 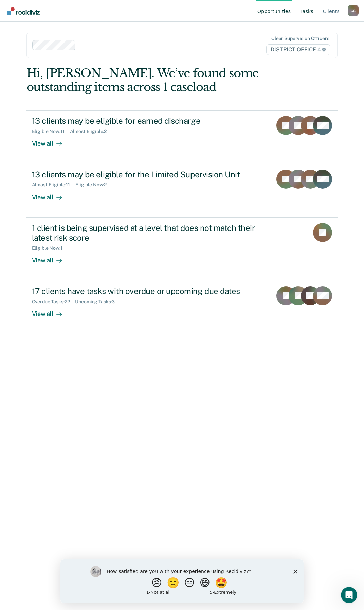 I want to click on div: 1 - Not at all, so click(x=78, y=32).